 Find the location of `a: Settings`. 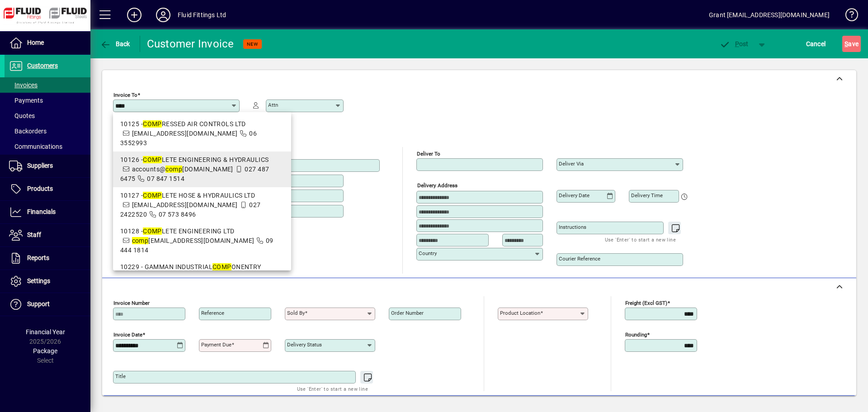

a: Settings is located at coordinates (48, 281).